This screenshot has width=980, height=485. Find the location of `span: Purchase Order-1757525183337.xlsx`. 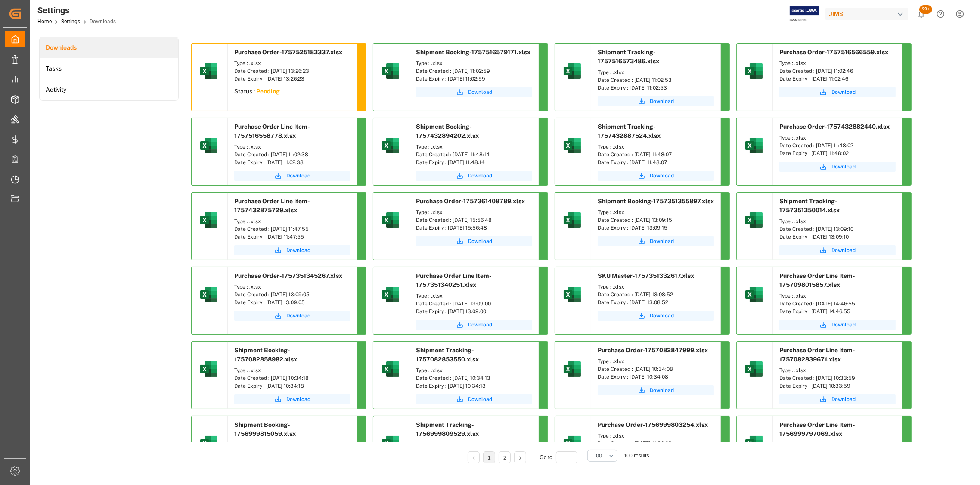

span: Purchase Order-1757525183337.xlsx is located at coordinates (288, 52).